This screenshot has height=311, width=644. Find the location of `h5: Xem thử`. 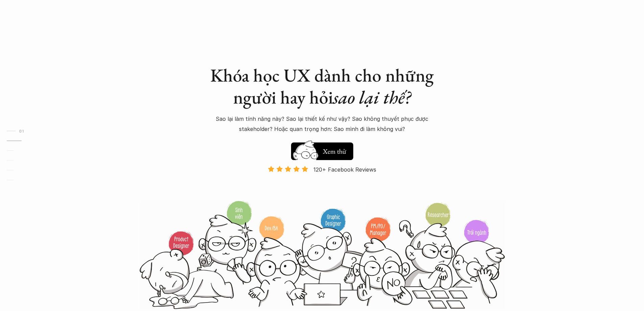

h5: Xem thử is located at coordinates (334, 151).